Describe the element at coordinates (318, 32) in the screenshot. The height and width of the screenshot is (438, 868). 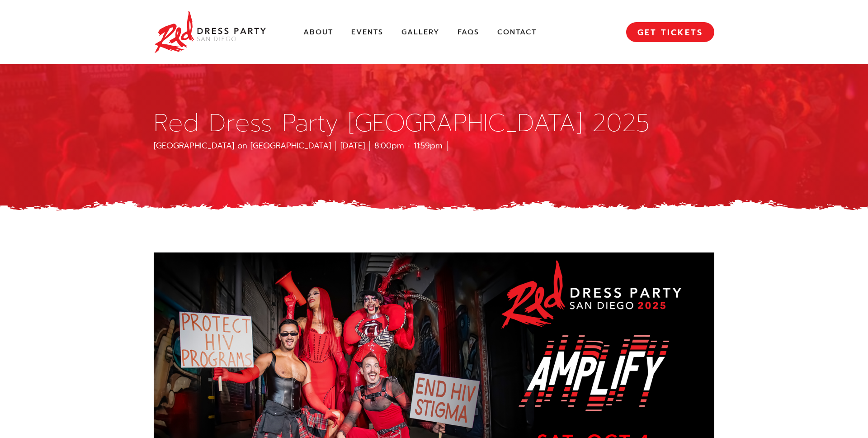
I see `a: About` at that location.